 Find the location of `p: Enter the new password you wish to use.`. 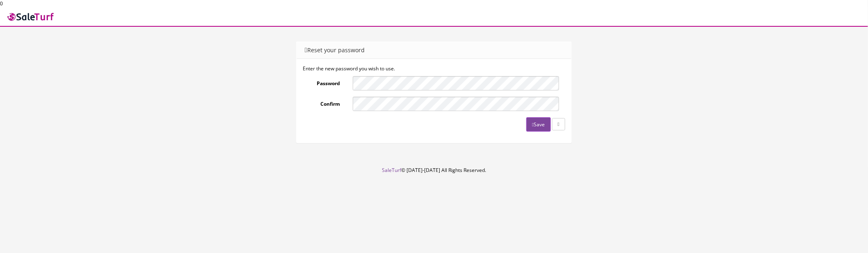

p: Enter the new password you wish to use. is located at coordinates (434, 69).